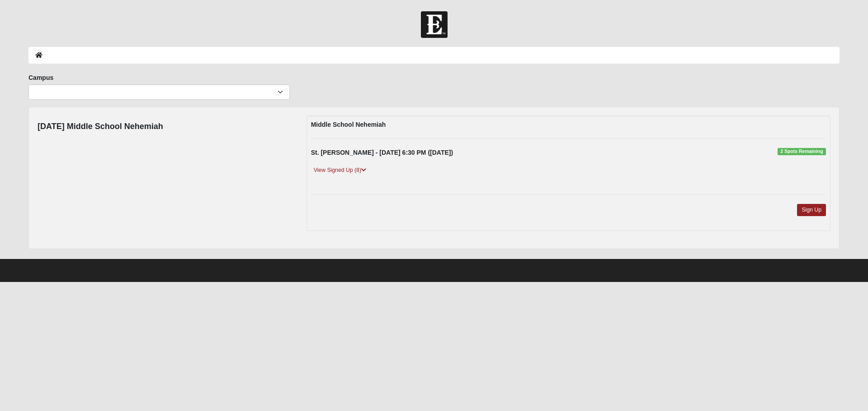  What do you see at coordinates (40, 78) in the screenshot?
I see `label: Campus` at bounding box center [40, 78].